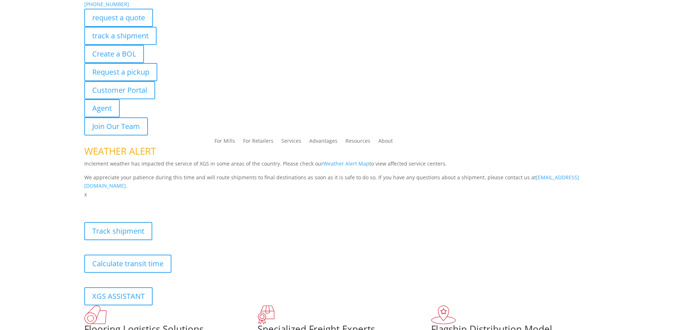 The image size is (689, 330). What do you see at coordinates (114, 54) in the screenshot?
I see `a: Create a BOL` at bounding box center [114, 54].